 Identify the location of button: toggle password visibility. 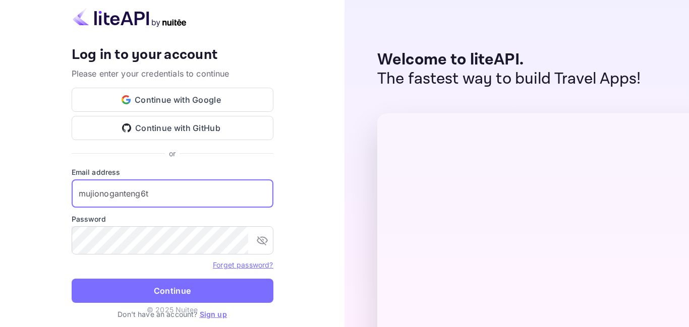
(262, 241).